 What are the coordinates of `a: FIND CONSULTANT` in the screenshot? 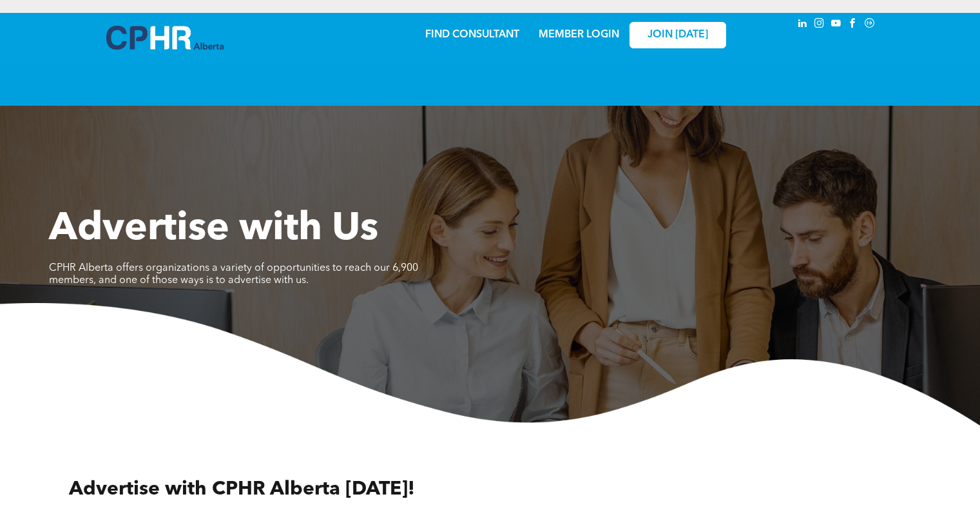 It's located at (473, 35).